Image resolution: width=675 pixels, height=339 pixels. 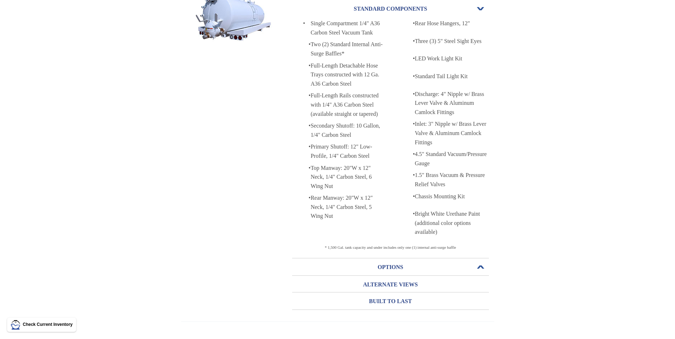 What do you see at coordinates (48, 325) in the screenshot?
I see `p: Check Current Inventory` at bounding box center [48, 325].